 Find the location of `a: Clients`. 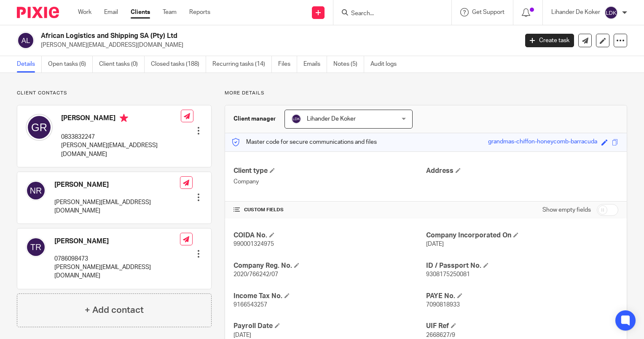

a: Clients is located at coordinates (140, 12).